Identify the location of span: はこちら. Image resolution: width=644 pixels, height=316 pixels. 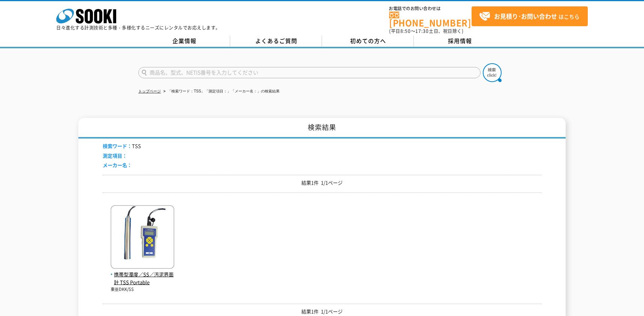
(529, 16).